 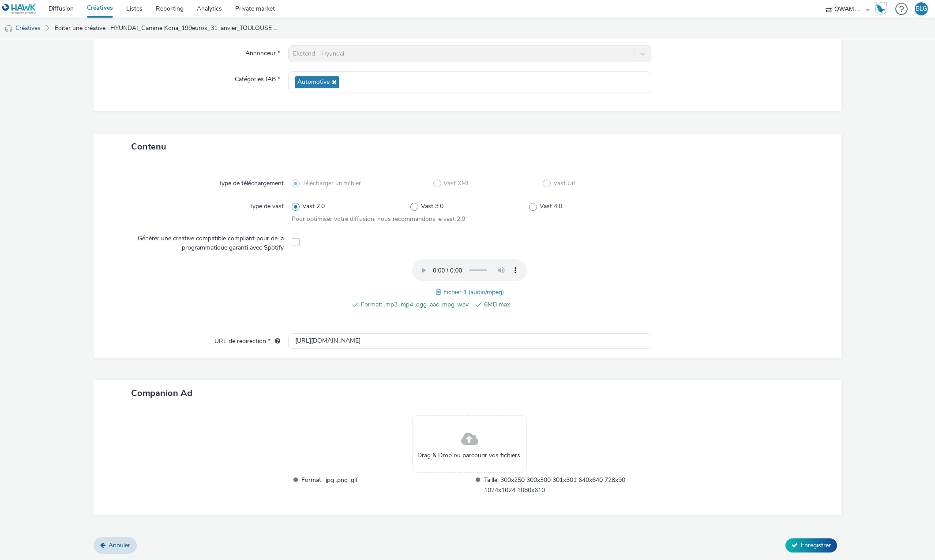 What do you see at coordinates (247, 339) in the screenshot?
I see `label: URL de redirection *` at bounding box center [247, 339].